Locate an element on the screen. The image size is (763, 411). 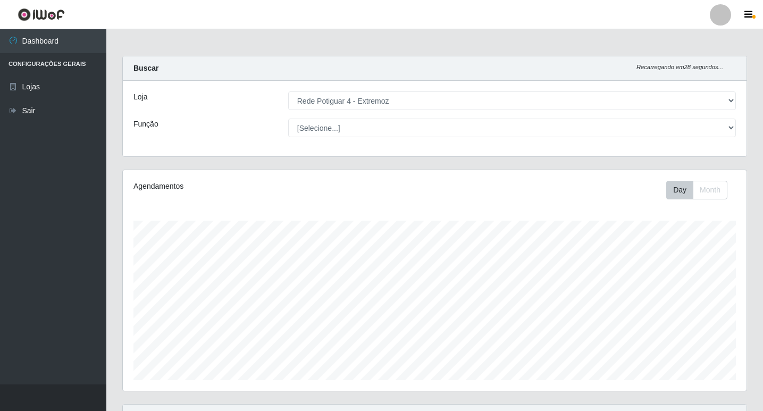
label: Função is located at coordinates (146, 124).